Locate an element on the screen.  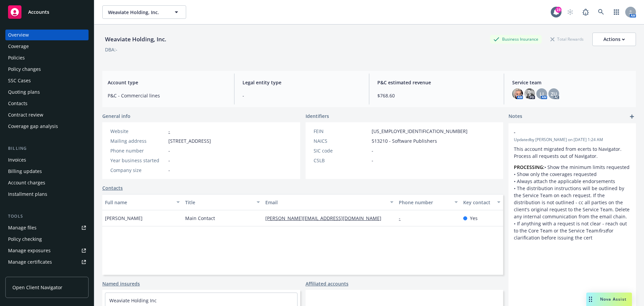
a: Policies is located at coordinates (47, 58).